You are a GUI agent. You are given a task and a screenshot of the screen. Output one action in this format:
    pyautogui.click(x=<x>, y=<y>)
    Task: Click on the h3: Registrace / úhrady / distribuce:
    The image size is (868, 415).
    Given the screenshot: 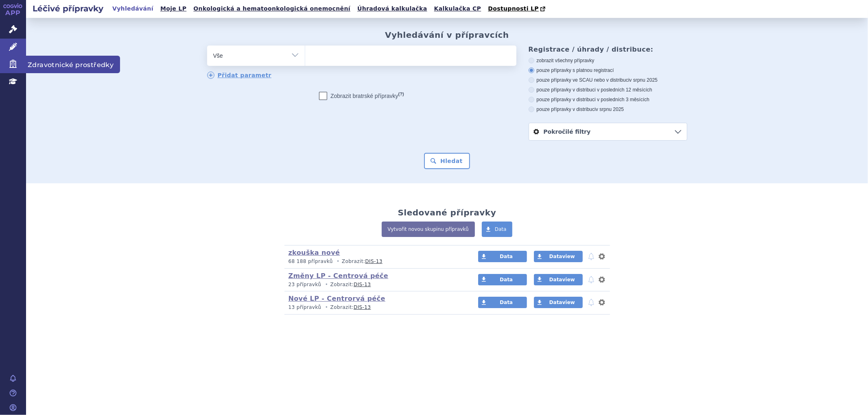 What is the action you would take?
    pyautogui.click(x=608, y=49)
    